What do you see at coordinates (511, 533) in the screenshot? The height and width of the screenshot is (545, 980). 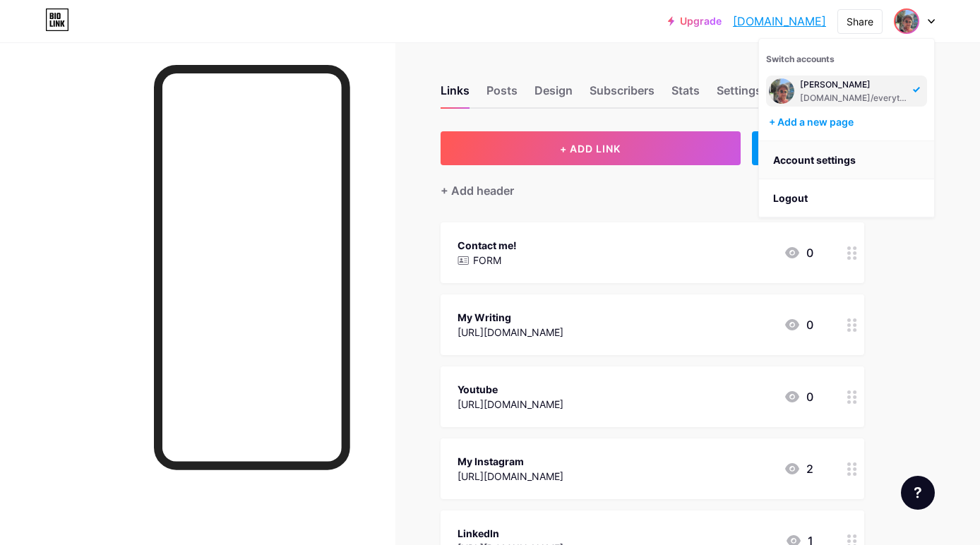 I see `div: LinkedIn` at bounding box center [511, 533].